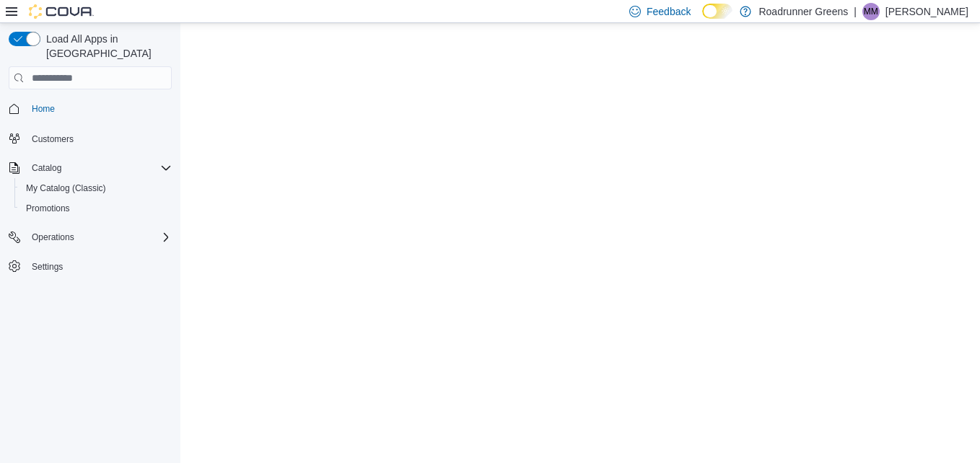  What do you see at coordinates (47, 267) in the screenshot?
I see `a: Settings` at bounding box center [47, 267].